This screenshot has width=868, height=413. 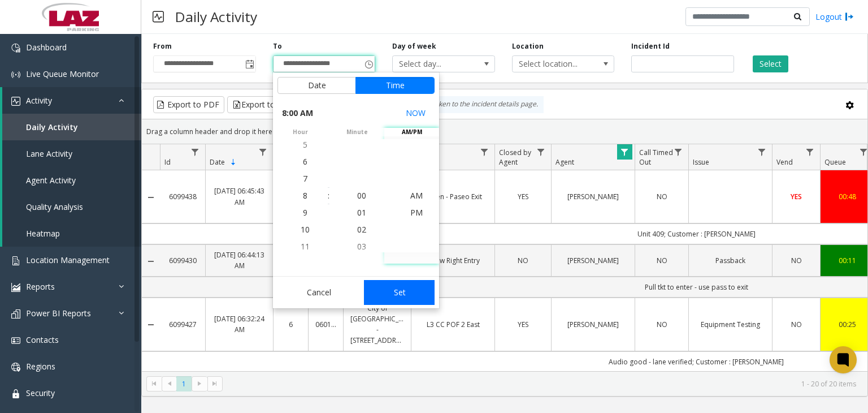 What do you see at coordinates (847, 260) in the screenshot?
I see `a: 00:11` at bounding box center [847, 260].